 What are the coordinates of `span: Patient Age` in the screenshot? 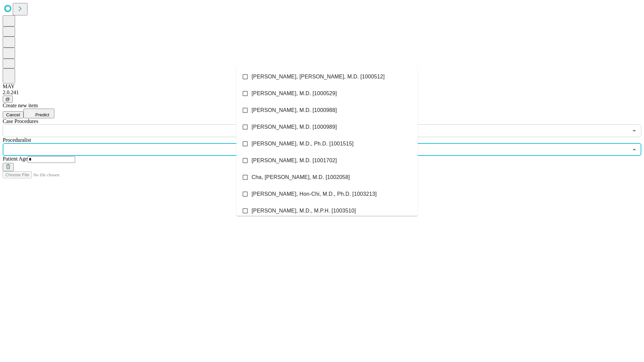 It's located at (15, 159).